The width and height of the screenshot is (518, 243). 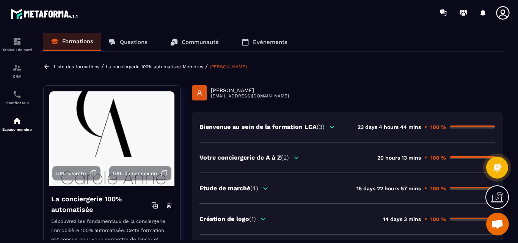 I want to click on img: scheduler, so click(x=17, y=94).